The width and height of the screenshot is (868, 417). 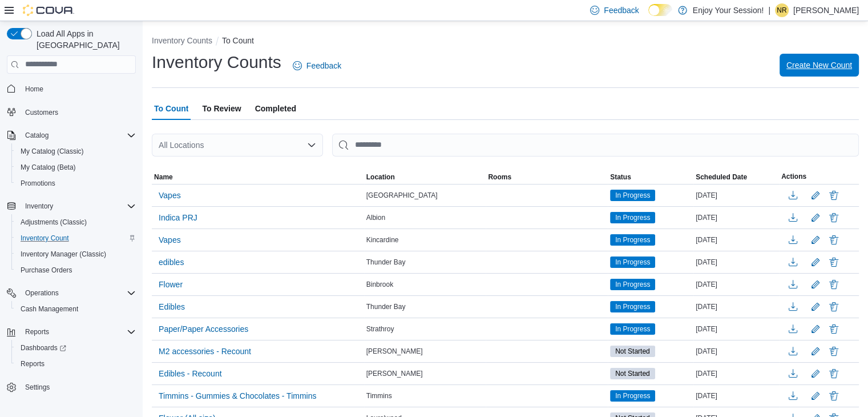 What do you see at coordinates (41, 112) in the screenshot?
I see `a: Customers` at bounding box center [41, 112].